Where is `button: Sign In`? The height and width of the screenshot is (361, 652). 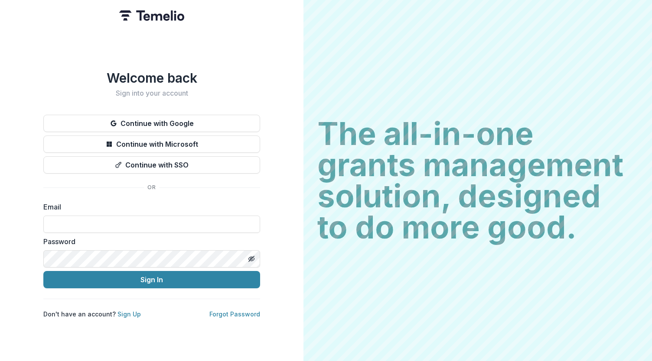 button: Sign In is located at coordinates (152, 280).